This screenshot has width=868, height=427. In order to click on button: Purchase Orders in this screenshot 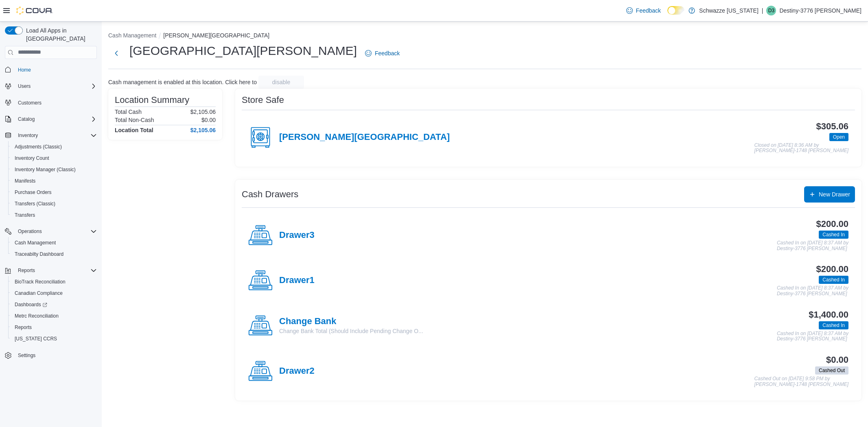, I will do `click(54, 192)`.